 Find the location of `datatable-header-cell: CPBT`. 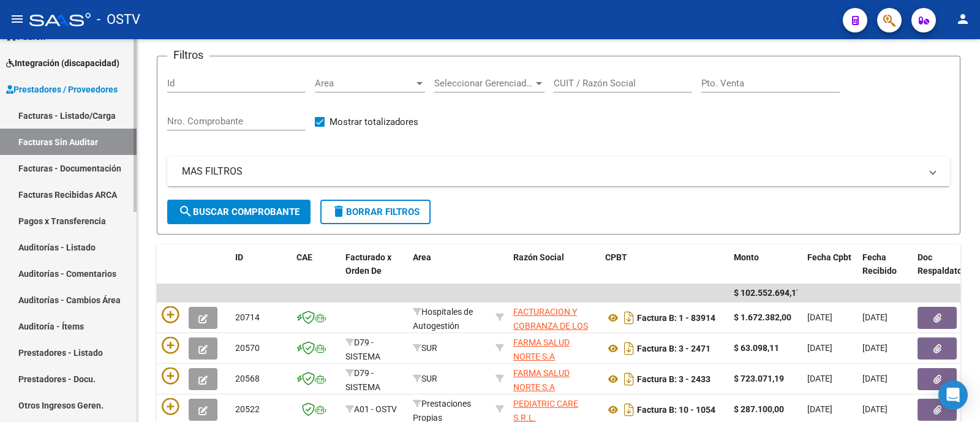

datatable-header-cell: CPBT is located at coordinates (664, 271).